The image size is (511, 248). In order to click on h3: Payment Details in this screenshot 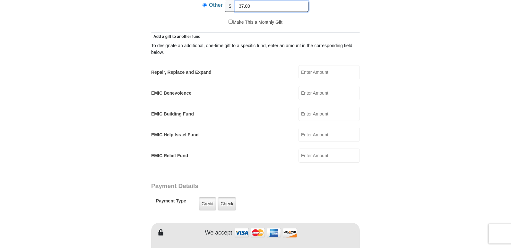, I will do `click(233, 186)`.